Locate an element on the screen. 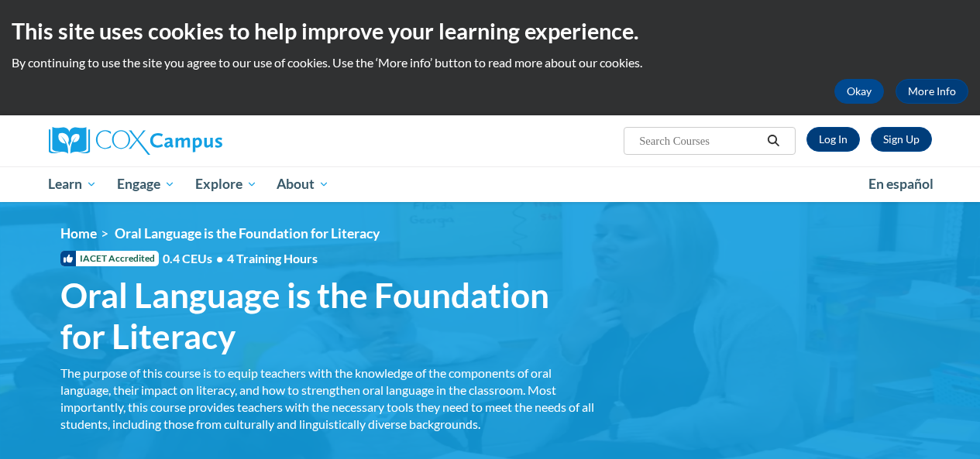  button: Search is located at coordinates (773, 141).